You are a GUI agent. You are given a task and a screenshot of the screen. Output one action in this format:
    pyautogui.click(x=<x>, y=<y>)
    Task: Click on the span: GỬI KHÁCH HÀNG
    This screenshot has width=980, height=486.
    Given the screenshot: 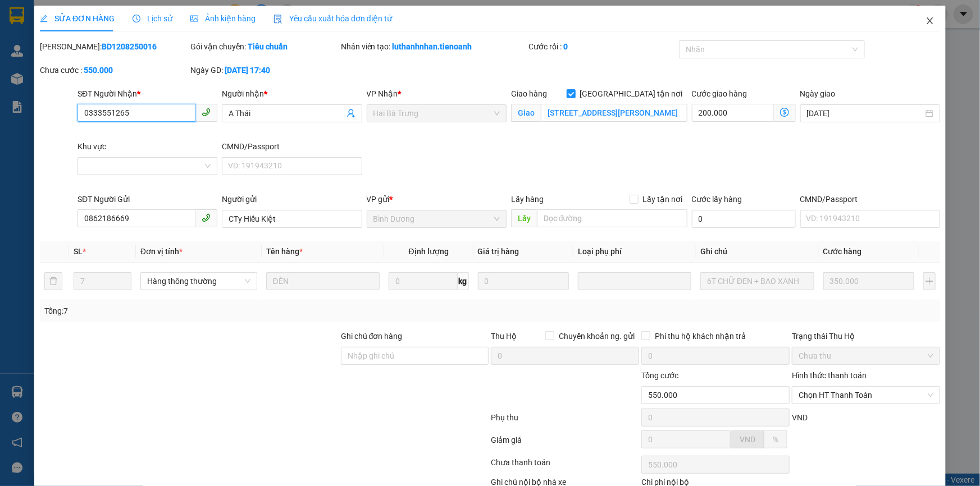 What is the action you would take?
    pyautogui.click(x=84, y=88)
    